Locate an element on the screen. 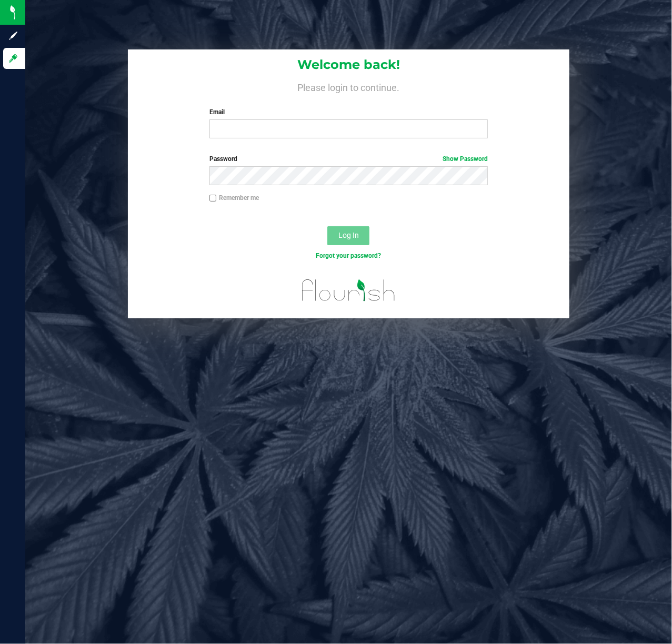 This screenshot has height=644, width=672. inline-svg: Sign up is located at coordinates (13, 36).